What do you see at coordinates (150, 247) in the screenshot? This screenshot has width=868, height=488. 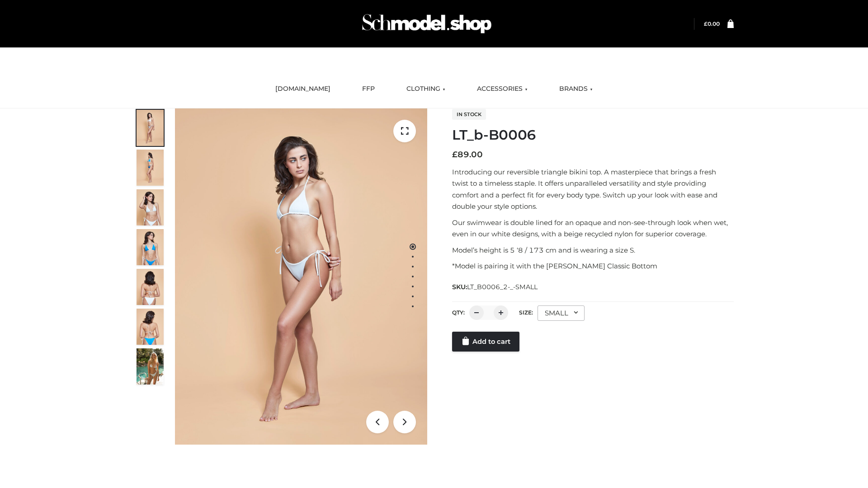 I see `img: ArielClassicBikiniTop_CloudNine_AzureSky_OW114ECO_4-scaled.jpg` at bounding box center [150, 247].